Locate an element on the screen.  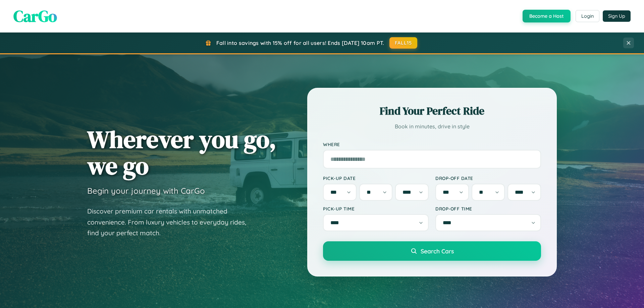
span: CarGo is located at coordinates (35, 16).